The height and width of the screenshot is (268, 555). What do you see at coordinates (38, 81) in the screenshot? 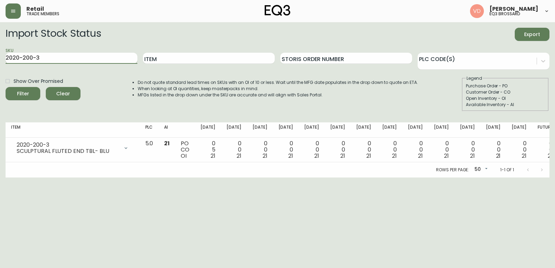
I see `span: Show Over Promised` at bounding box center [38, 81].